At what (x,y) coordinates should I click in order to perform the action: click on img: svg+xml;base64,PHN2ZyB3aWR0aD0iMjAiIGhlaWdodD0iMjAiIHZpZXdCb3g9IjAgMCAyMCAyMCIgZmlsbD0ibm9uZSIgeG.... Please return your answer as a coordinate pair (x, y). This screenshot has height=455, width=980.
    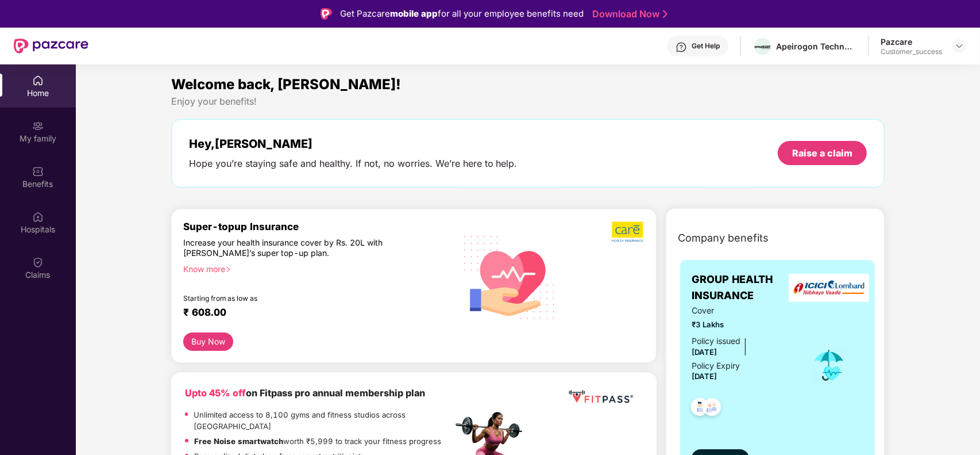
    Looking at the image, I should click on (38, 126).